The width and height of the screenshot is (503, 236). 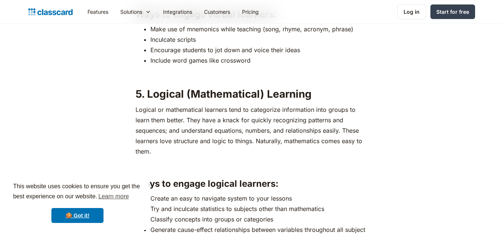 What do you see at coordinates (259, 208) in the screenshot?
I see `li: Try and inculcate statistics to subjects other than mathematics` at bounding box center [259, 208].